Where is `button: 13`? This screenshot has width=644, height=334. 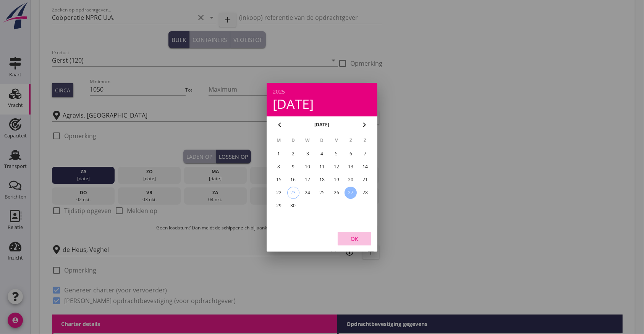
button: 13 is located at coordinates (351, 167).